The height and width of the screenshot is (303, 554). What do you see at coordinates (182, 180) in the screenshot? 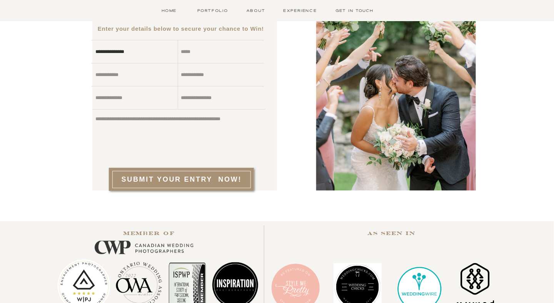
I see `a: Submit your Entry Now!` at bounding box center [182, 180].